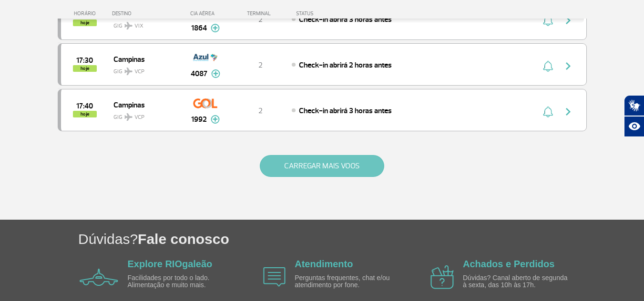 The width and height of the screenshot is (644, 301). What do you see at coordinates (634, 106) in the screenshot?
I see `button: Abrir tradutor de língua de sinais.` at bounding box center [634, 106].